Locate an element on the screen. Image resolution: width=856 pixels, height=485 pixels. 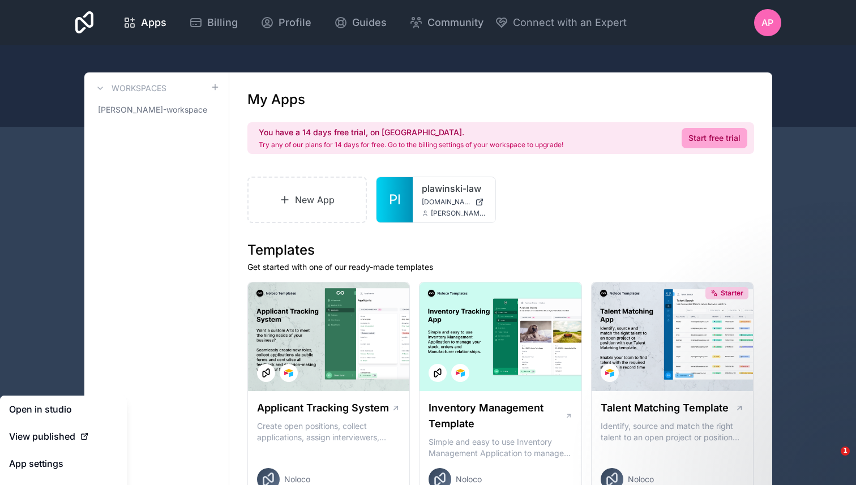
a: Apps is located at coordinates (144, 23).